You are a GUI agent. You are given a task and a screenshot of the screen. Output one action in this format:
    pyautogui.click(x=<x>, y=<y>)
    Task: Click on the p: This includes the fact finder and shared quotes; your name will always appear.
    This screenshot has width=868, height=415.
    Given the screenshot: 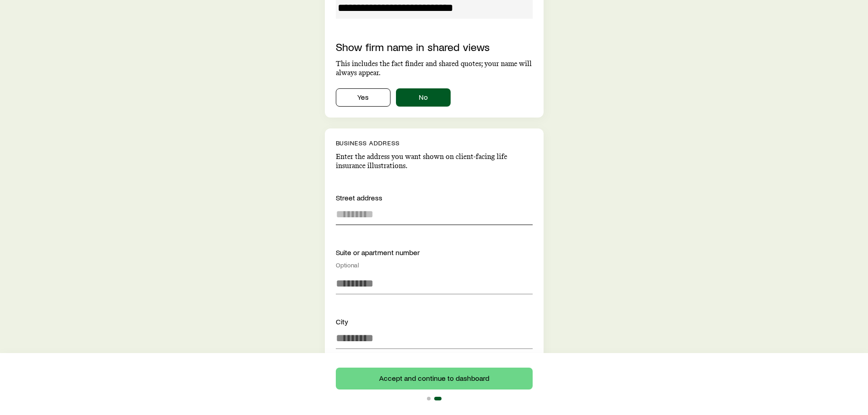 What is the action you would take?
    pyautogui.click(x=434, y=68)
    